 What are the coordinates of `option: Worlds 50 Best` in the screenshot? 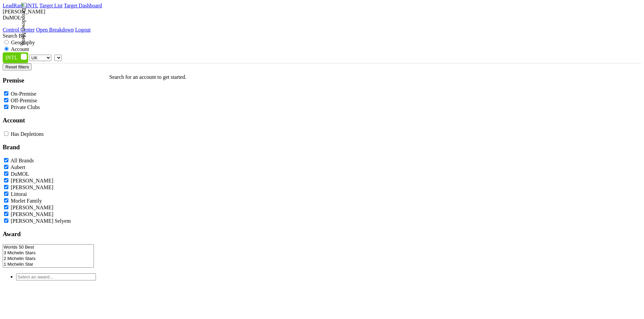 It's located at (48, 247).